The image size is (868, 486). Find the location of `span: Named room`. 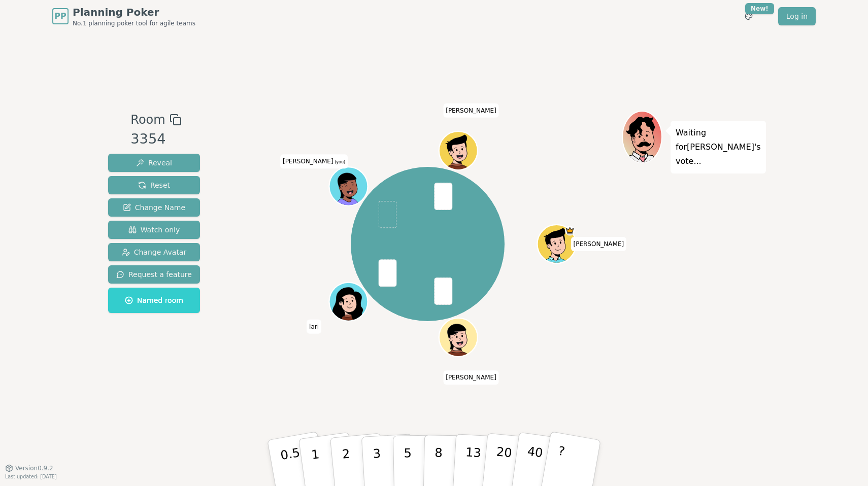

span: Named room is located at coordinates (154, 301).